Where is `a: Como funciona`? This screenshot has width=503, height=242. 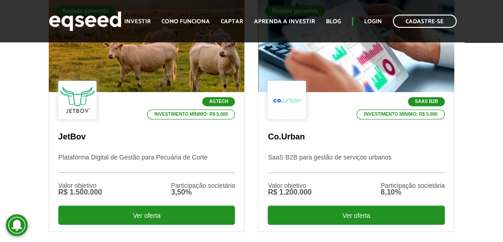
a: Como funciona is located at coordinates (186, 21).